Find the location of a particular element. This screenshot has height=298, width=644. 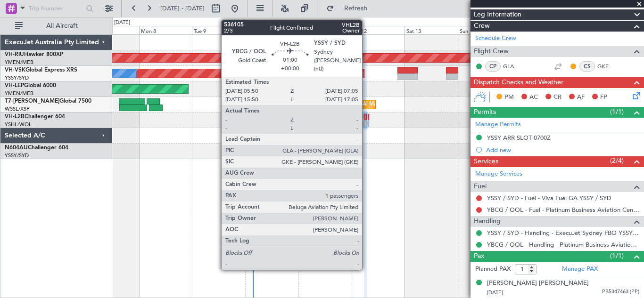

span: VH-LEP is located at coordinates (14, 85).